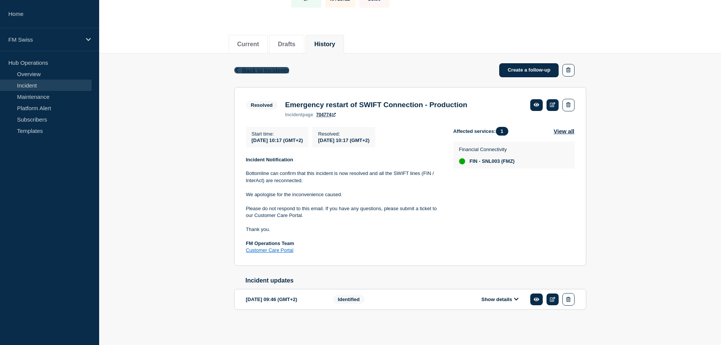 The image size is (721, 345). What do you see at coordinates (278, 134) in the screenshot?
I see `p: Start time :` at bounding box center [278, 134].